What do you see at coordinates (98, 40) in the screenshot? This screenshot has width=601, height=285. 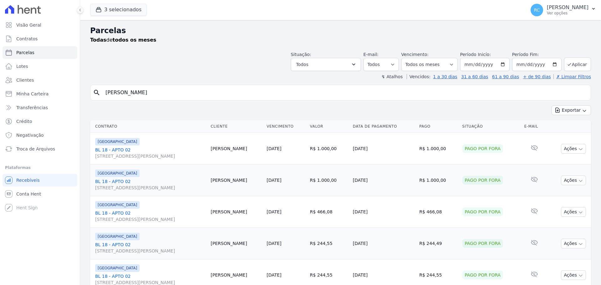 I see `strong: Todas` at bounding box center [98, 40].